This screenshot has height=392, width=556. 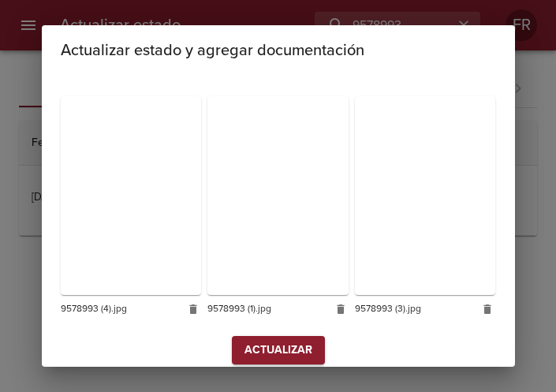 I want to click on h2: Actualizar estado y agregar documentación, so click(x=278, y=51).